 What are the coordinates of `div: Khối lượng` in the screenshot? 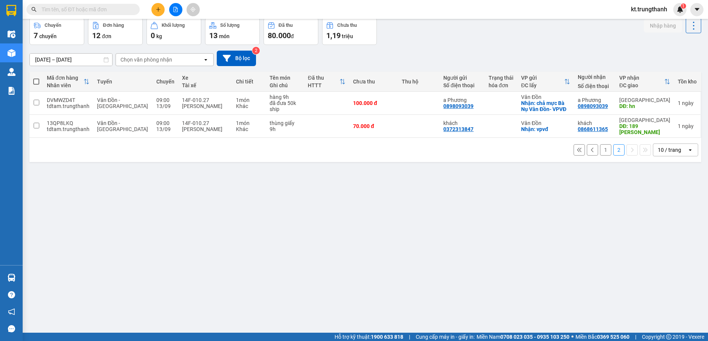 It's located at (173, 25).